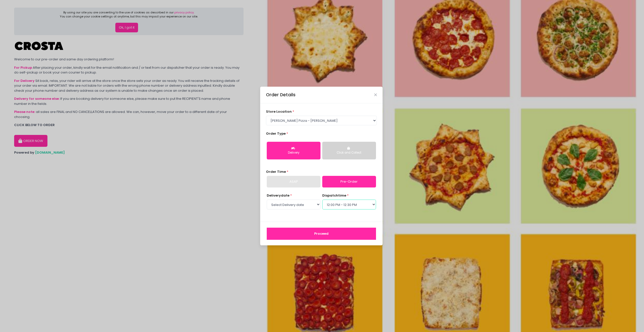 This screenshot has height=332, width=644. What do you see at coordinates (276, 133) in the screenshot?
I see `span: Order Type` at bounding box center [276, 133].